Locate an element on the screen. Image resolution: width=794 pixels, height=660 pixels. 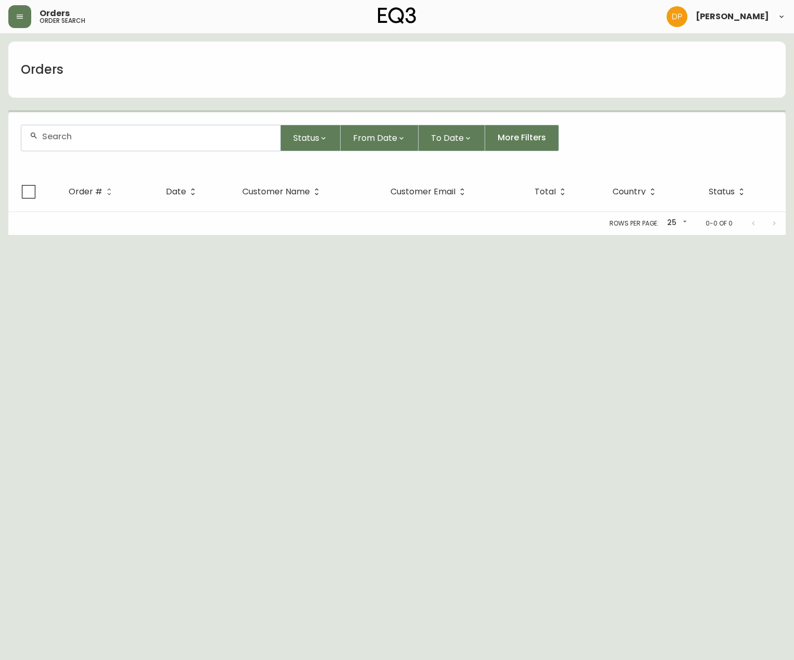
input: Search is located at coordinates (157, 136).